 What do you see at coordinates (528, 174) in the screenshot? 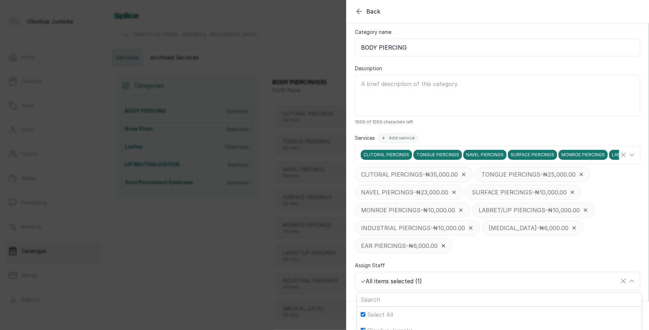
I see `p: TONGUE PIERCINGS - ₦25,000.00` at bounding box center [528, 174].